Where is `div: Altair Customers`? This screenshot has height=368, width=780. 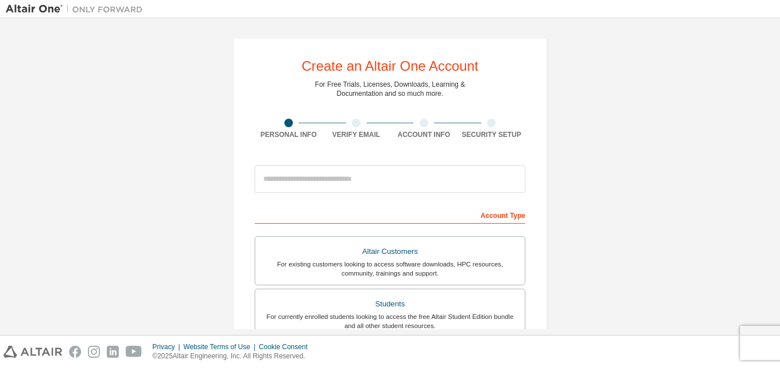 div: Altair Customers is located at coordinates (390, 252).